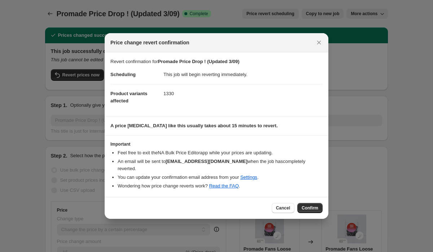 The height and width of the screenshot is (252, 433). Describe the element at coordinates (310, 208) in the screenshot. I see `span: Confirm` at that location.